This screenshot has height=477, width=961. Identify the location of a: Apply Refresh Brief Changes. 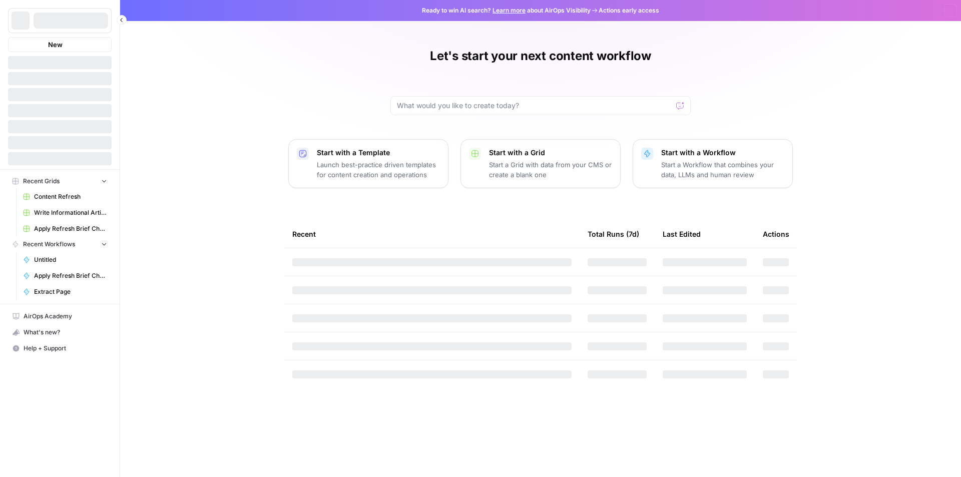
(65, 276).